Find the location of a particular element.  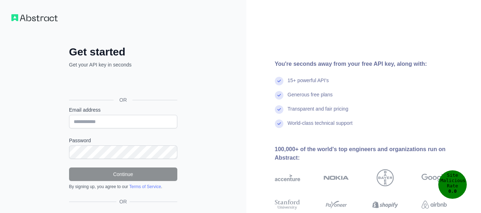

div: You're seconds away from your free API key, along with: is located at coordinates (372, 64).